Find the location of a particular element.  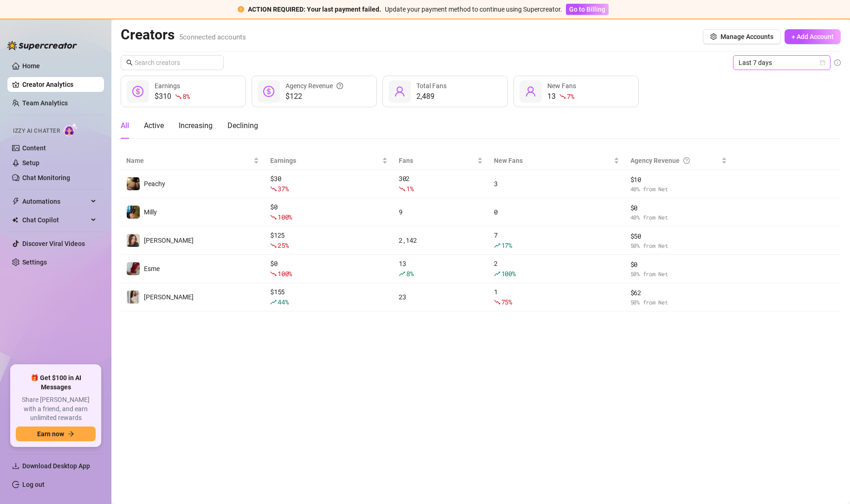

span: Manage Accounts is located at coordinates (747, 36).